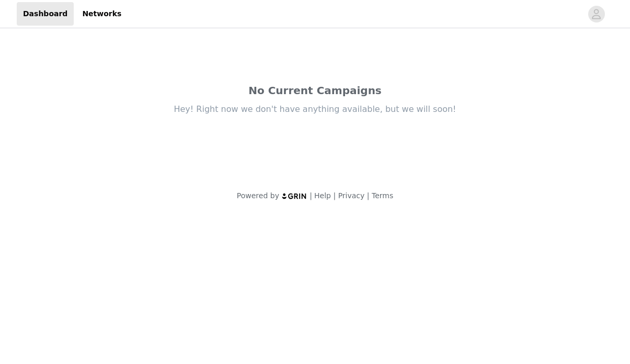 This screenshot has width=630, height=364. Describe the element at coordinates (352, 195) in the screenshot. I see `a: Privacy` at that location.